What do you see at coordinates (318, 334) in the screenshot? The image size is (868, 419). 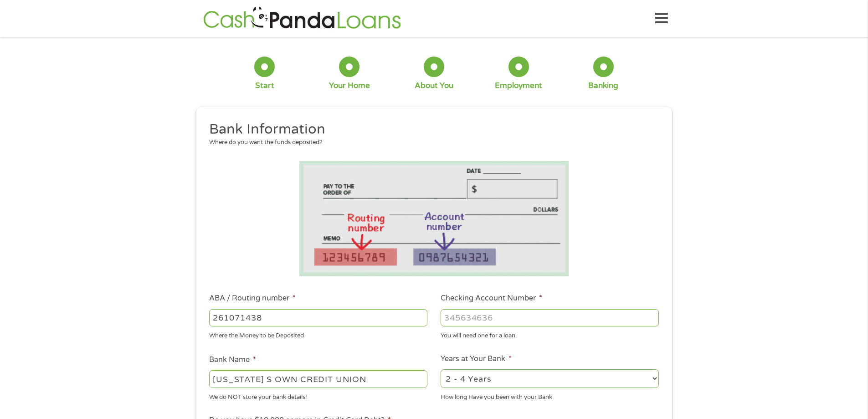 I see `div: Where the Money to be Deposited` at bounding box center [318, 334].